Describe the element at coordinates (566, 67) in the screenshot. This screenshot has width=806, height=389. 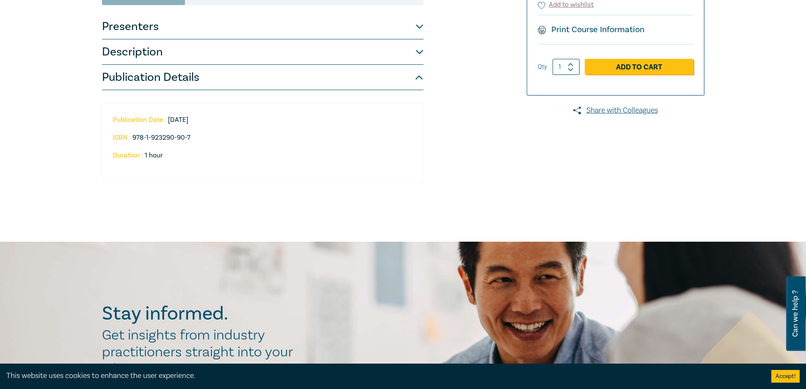
I see `input: 1` at that location.